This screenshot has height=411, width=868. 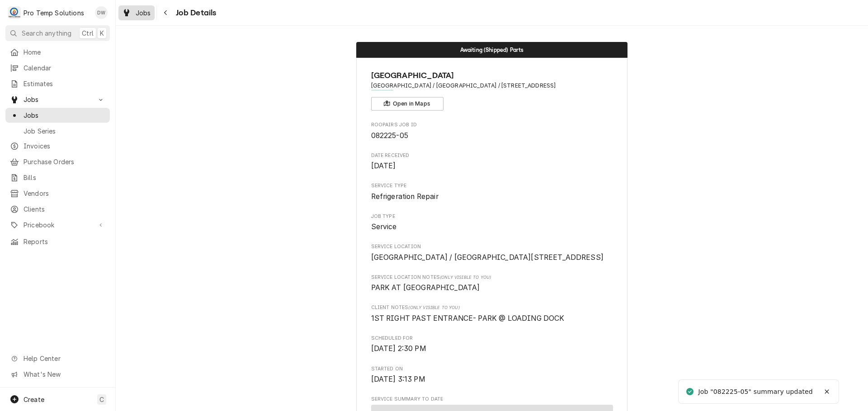 What do you see at coordinates (57, 209) in the screenshot?
I see `a: Clients` at bounding box center [57, 209].